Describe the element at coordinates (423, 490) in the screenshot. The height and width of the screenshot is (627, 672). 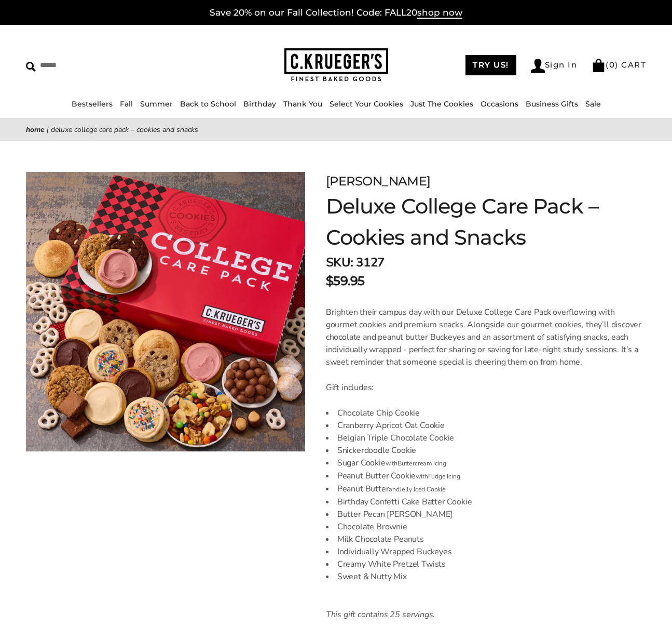
I see `span: Jelly Iced Cookie` at that location.